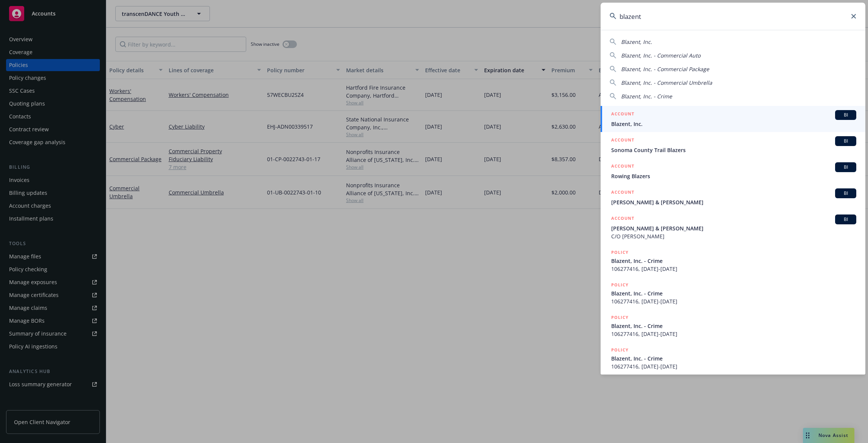  I want to click on a: ACCOUNTBISonoma County Trail Blazers, so click(733, 144).